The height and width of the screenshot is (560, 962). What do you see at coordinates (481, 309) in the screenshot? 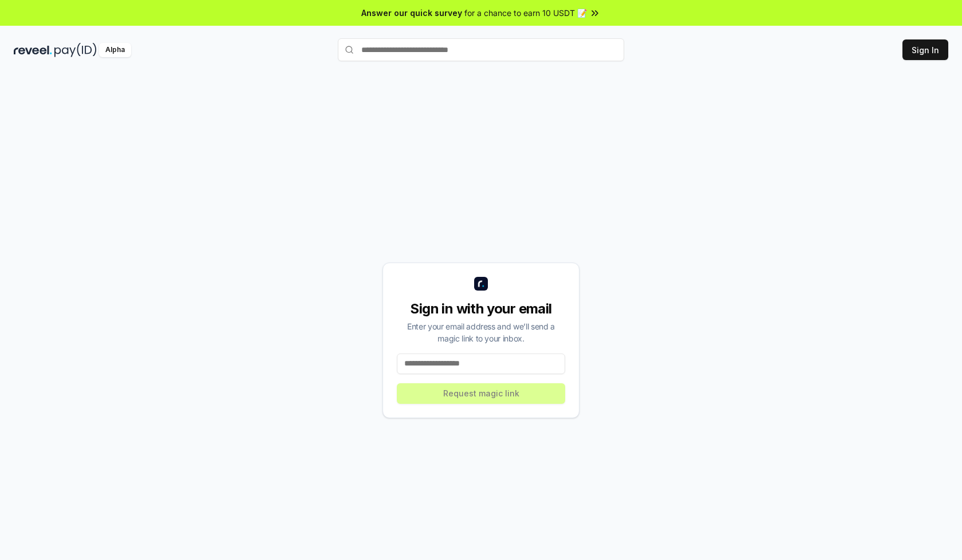
I see `div: Sign in with your email` at bounding box center [481, 309].